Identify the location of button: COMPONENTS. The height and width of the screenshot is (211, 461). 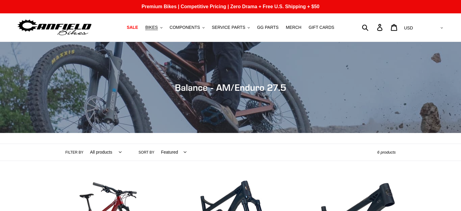
(187, 27).